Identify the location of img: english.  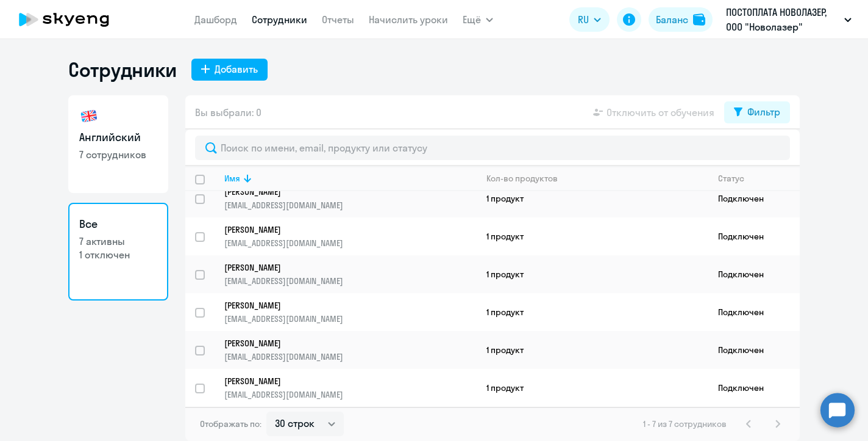
(89, 116).